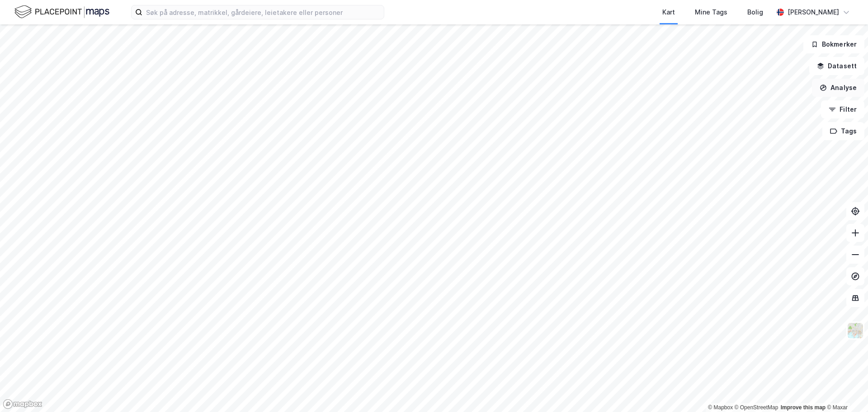  What do you see at coordinates (837, 66) in the screenshot?
I see `button: Datasett` at bounding box center [837, 66].